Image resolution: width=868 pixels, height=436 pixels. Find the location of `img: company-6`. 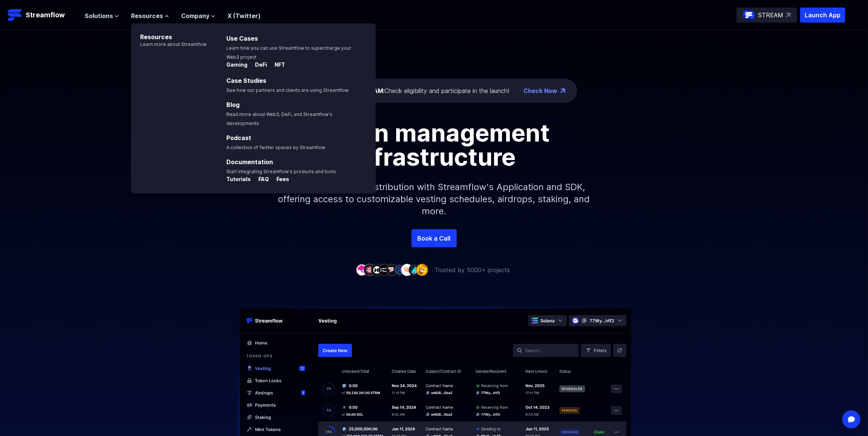

img: company-6 is located at coordinates (400, 270).